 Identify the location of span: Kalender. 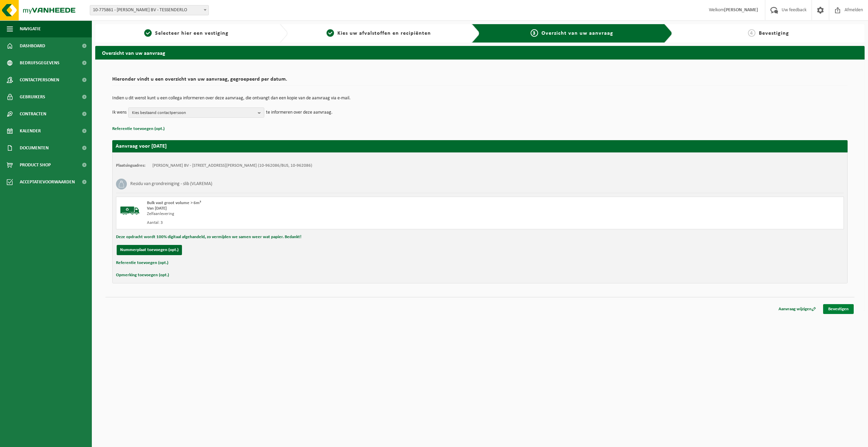
(30, 131).